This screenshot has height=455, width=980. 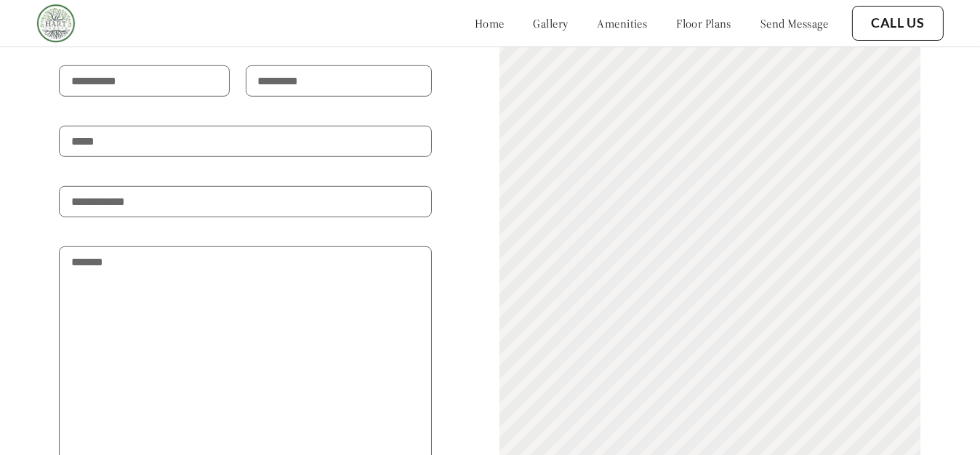 I want to click on a: floor plans, so click(x=704, y=23).